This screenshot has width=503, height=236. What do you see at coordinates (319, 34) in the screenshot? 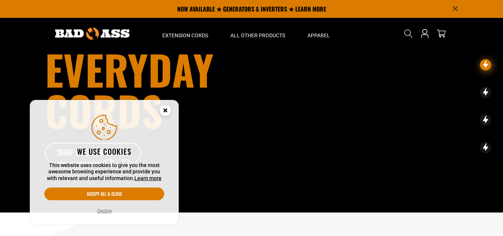
I see `summary: Apparel` at bounding box center [319, 34].